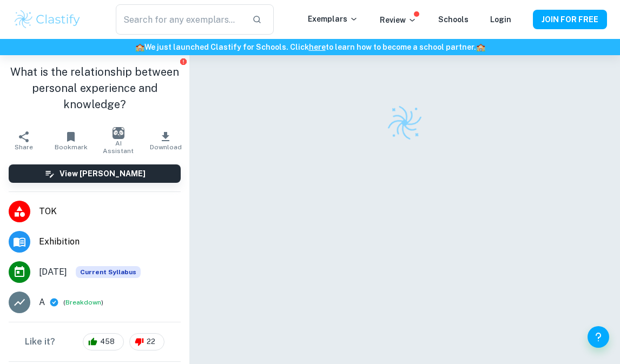  Describe the element at coordinates (103, 341) in the screenshot. I see `div: 458` at that location.